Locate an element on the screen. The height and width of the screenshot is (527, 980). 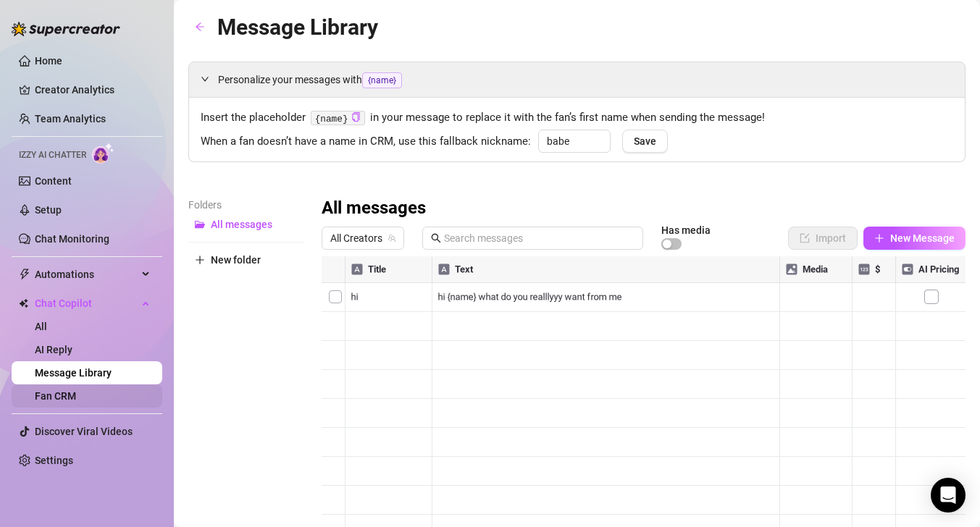
button: New folder is located at coordinates (246, 260).